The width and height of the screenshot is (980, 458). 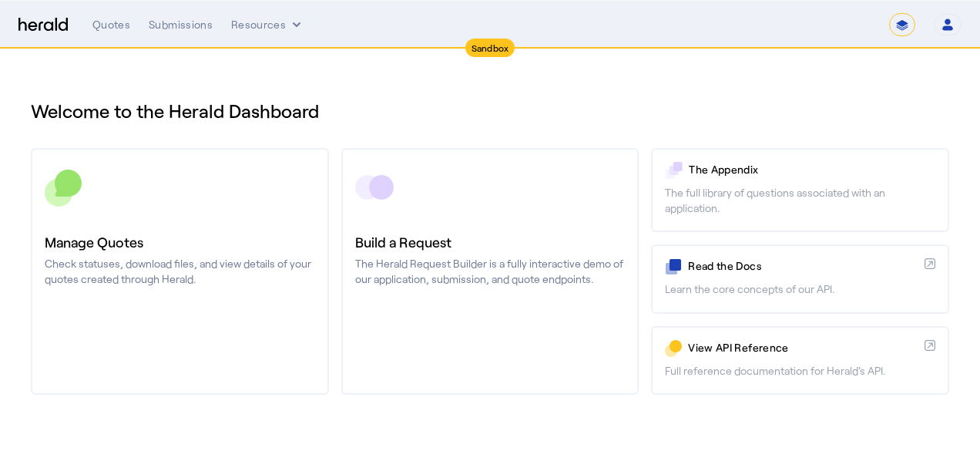 I want to click on h1: Welcome to the Herald Dashboard, so click(x=490, y=111).